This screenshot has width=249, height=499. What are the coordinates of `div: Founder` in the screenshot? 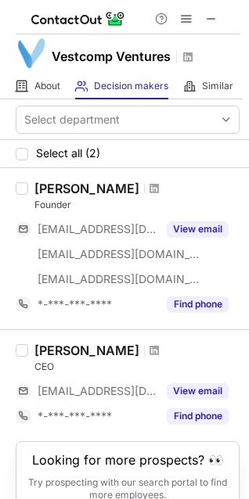 It's located at (137, 205).